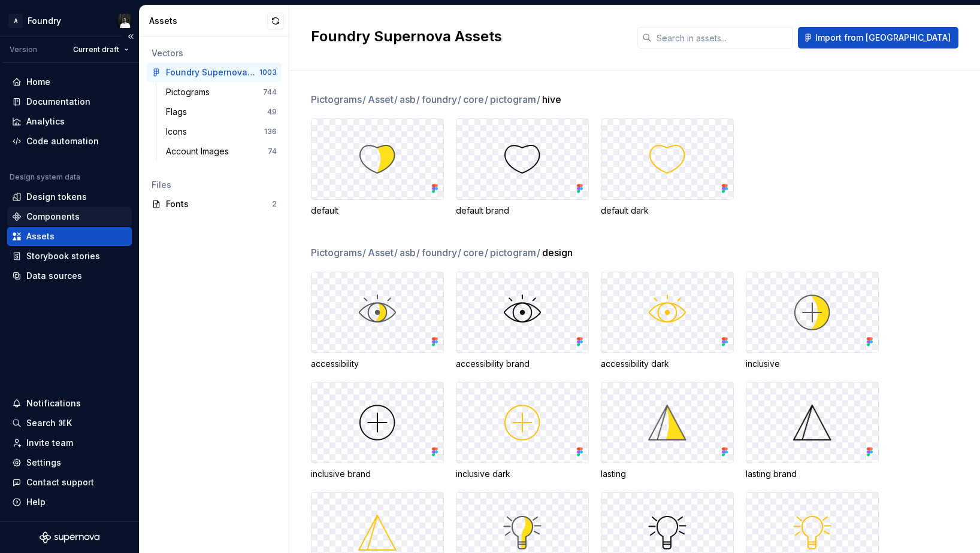 This screenshot has height=553, width=980. Describe the element at coordinates (69, 404) in the screenshot. I see `button: Notifications` at that location.